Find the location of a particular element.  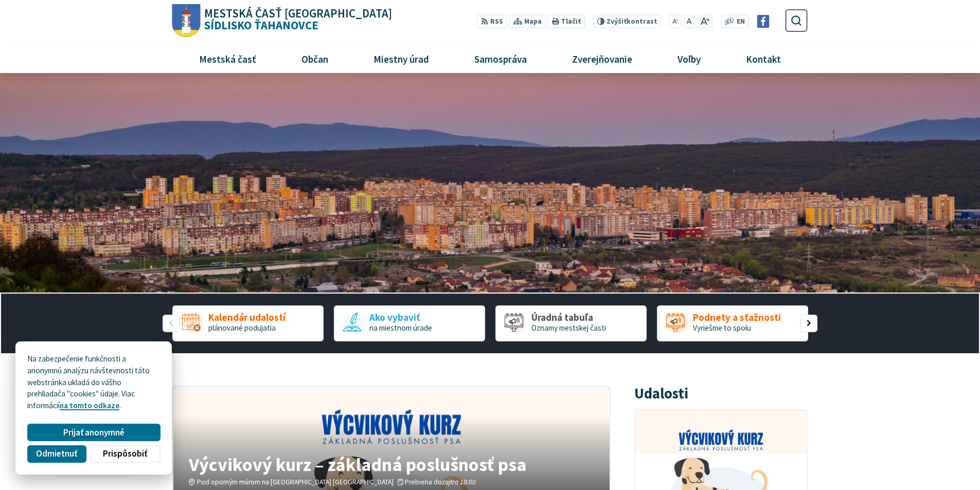

span: Zvýšiť is located at coordinates (616, 21).